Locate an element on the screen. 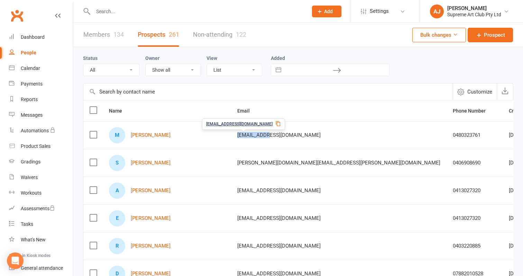 The height and width of the screenshot is (276, 523). a: Payments is located at coordinates (41, 84).